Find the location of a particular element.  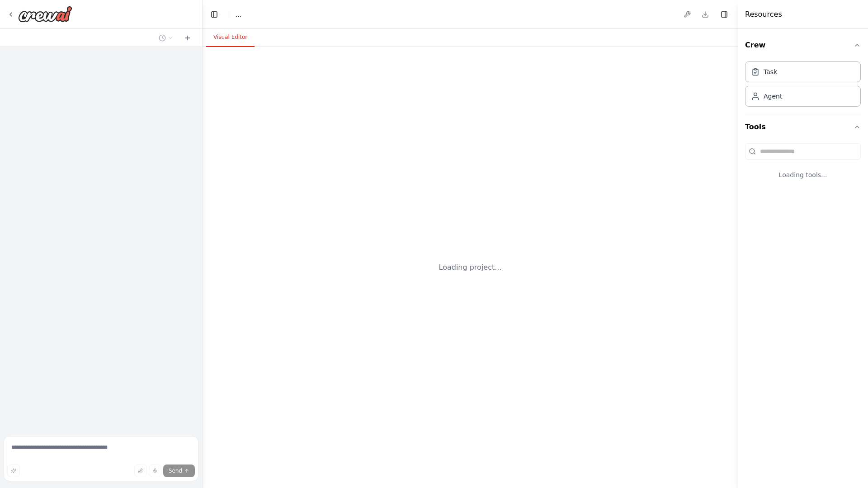

span: Send is located at coordinates (175, 471).